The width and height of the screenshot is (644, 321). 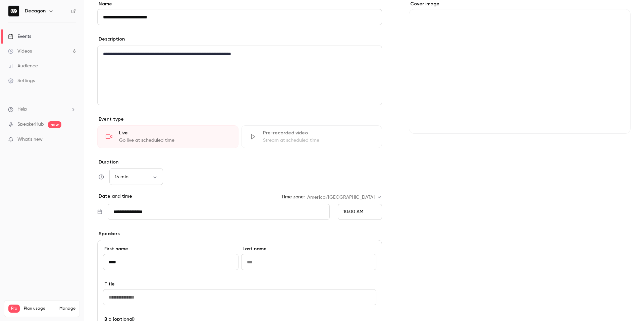 What do you see at coordinates (115, 196) in the screenshot?
I see `p: Date and time` at bounding box center [115, 196].